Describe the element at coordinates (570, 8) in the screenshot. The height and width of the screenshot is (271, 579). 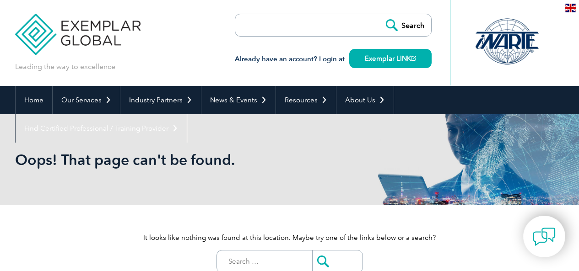
I see `img: en` at that location.